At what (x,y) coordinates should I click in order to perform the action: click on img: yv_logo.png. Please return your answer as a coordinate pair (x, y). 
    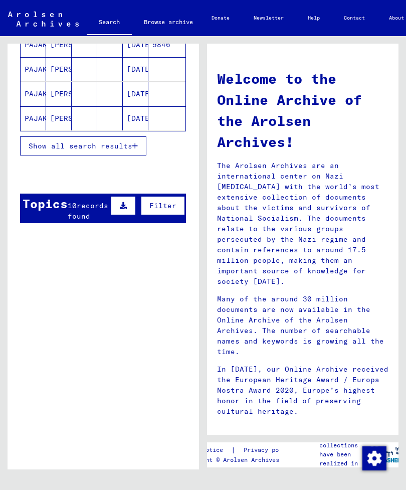
    Looking at the image, I should click on (387, 454).